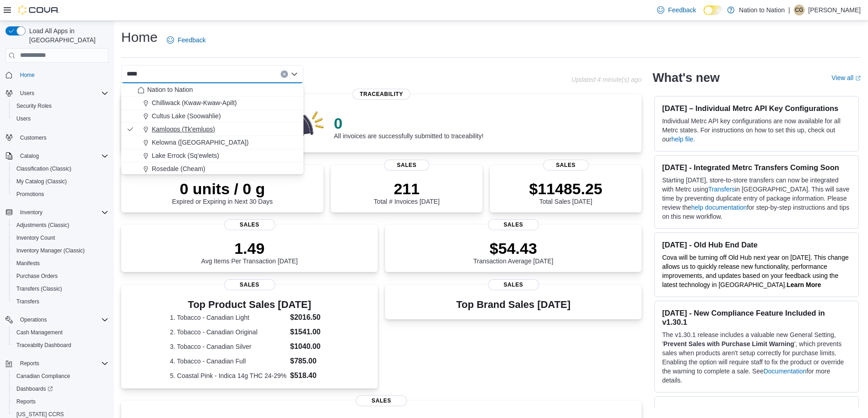 Image resolution: width=868 pixels, height=418 pixels. Describe the element at coordinates (381, 95) in the screenshot. I see `span: Traceability` at that location.